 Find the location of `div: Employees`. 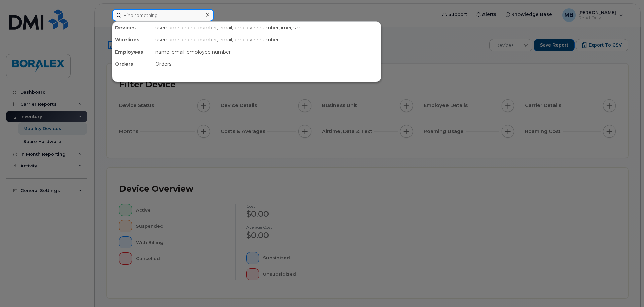

div: Employees is located at coordinates (133, 52).